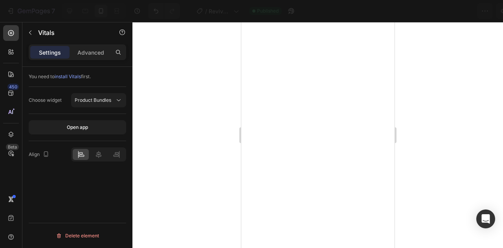 This screenshot has height=248, width=503. I want to click on div: Open Intercom Messenger, so click(486, 219).